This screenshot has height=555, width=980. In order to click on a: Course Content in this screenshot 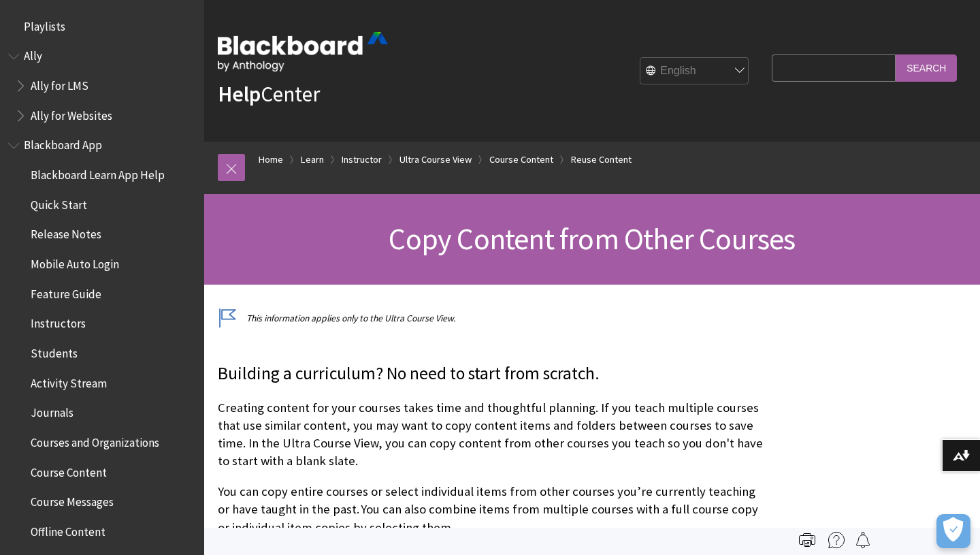, I will do `click(521, 159)`.